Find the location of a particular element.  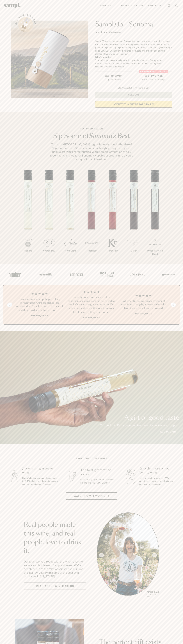

img: Artboard_5_7fdae55a-36fd-43f7-8bfd-f74a06a2878e_x450.png is located at coordinates (76, 274).